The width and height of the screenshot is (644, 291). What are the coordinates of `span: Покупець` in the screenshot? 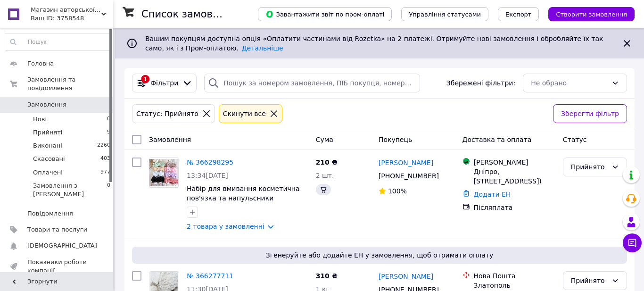 It's located at (395, 140).